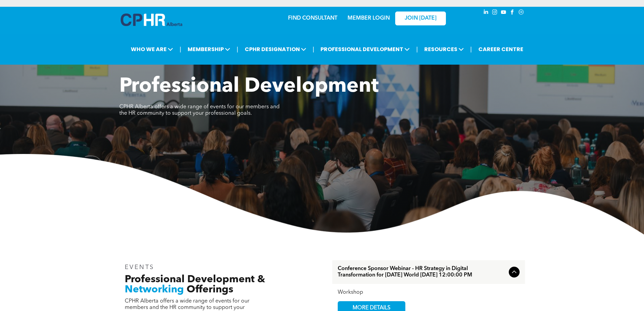  Describe the element at coordinates (500, 49) in the screenshot. I see `a: CAREER CENTRE` at that location.